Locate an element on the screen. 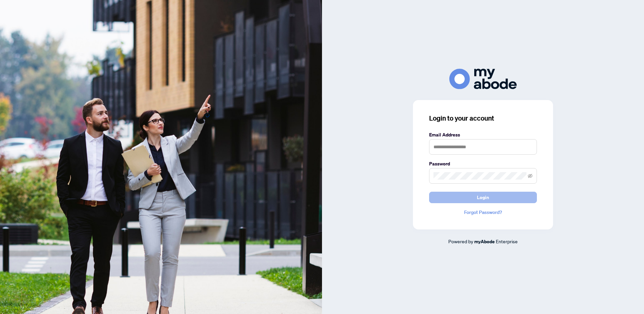 The height and width of the screenshot is (314, 644). label: Password is located at coordinates (483, 164).